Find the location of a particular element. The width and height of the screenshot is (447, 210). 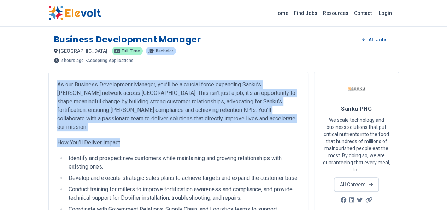

li: Identify and prospect new customers while maintaining and growing relationships with existing ones. is located at coordinates (183, 162).